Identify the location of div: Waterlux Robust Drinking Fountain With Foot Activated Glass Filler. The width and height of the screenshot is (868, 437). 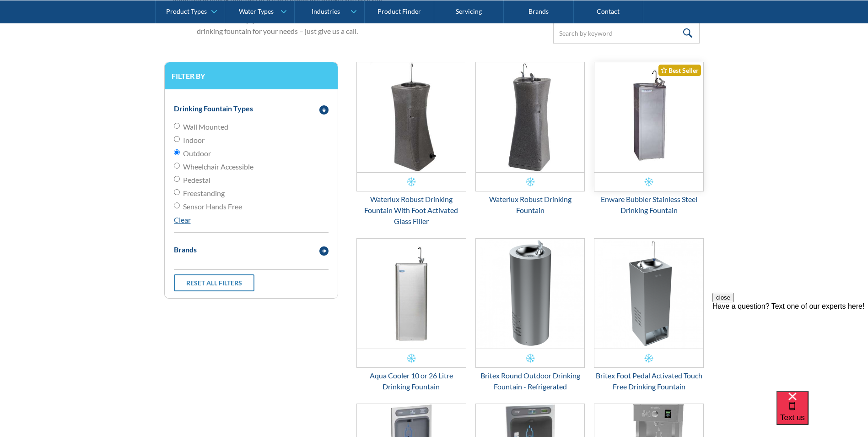
(412, 210).